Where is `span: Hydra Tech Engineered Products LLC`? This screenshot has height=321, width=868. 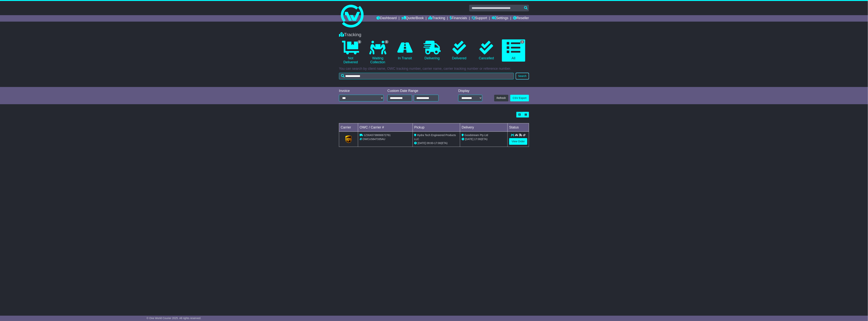 span: Hydra Tech Engineered Products LLC is located at coordinates (435, 137).